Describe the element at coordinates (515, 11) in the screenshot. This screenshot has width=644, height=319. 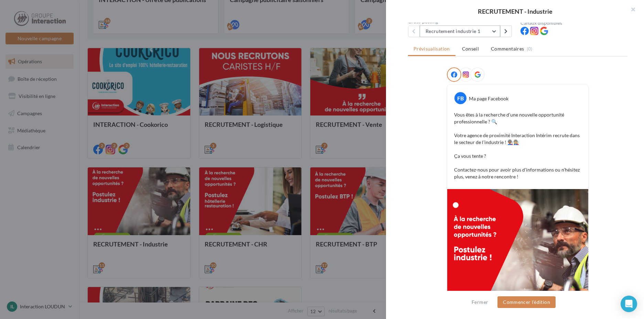
I see `div: RECRUTEMENT - Industrie` at that location.